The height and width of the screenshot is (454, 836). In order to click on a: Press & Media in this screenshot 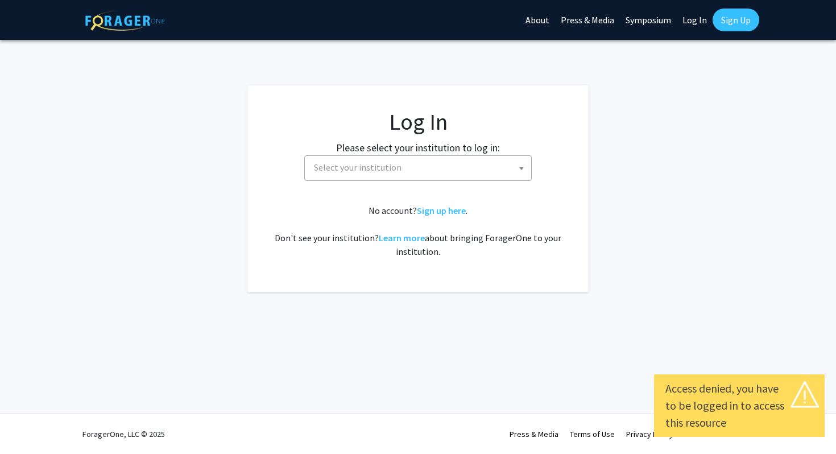, I will do `click(534, 434)`.